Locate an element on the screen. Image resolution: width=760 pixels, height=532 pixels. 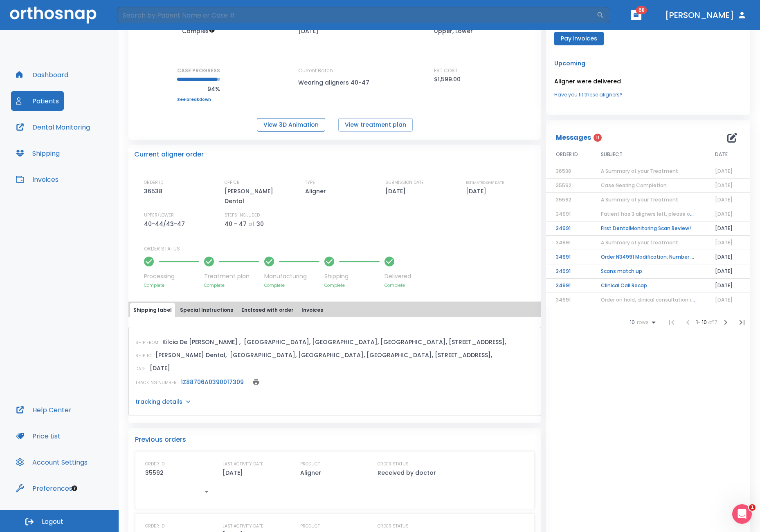
p: DATE: is located at coordinates (141, 369).